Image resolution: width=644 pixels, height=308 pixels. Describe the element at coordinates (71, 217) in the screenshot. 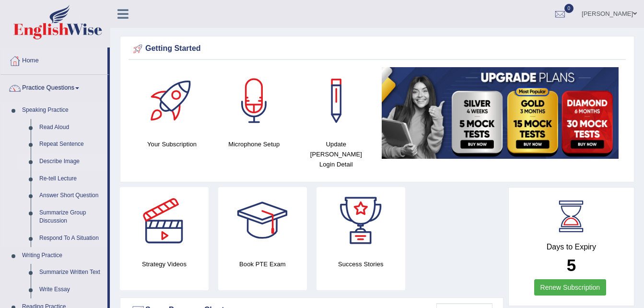

I see `a: Summarize Group Discussion` at that location.